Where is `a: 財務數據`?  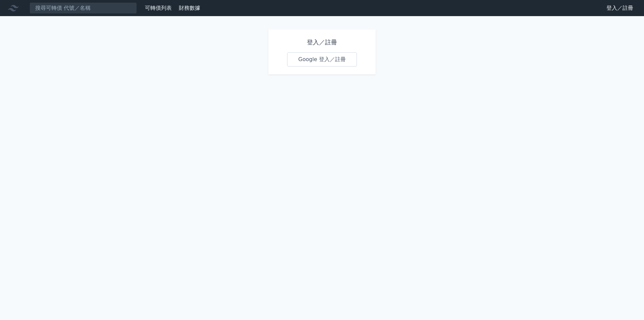
a: 財務數據 is located at coordinates (190, 8).